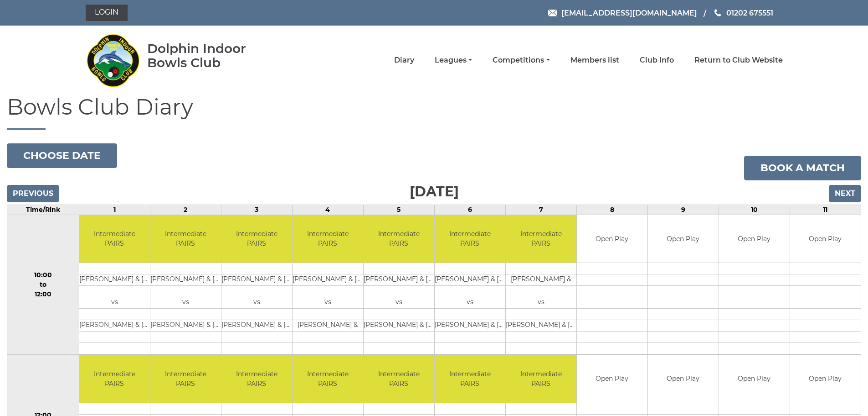 This screenshot has height=416, width=868. Describe the element at coordinates (114, 209) in the screenshot. I see `td: 1` at that location.